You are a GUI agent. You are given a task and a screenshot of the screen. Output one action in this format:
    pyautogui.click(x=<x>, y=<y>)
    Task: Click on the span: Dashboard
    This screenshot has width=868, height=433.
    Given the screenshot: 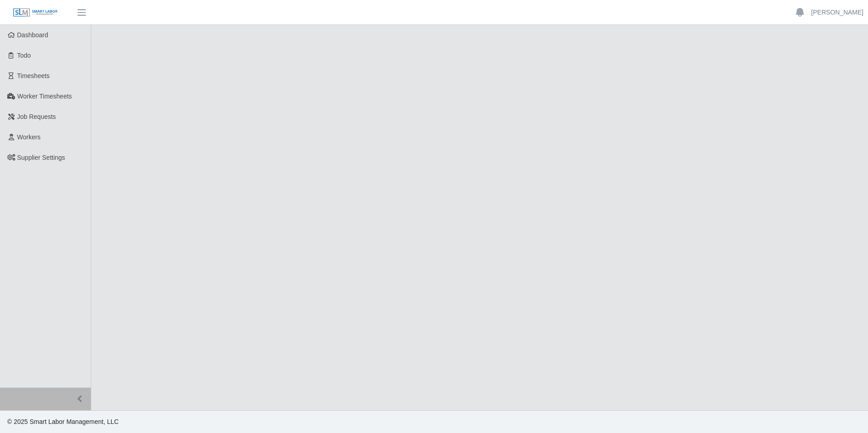 What is the action you would take?
    pyautogui.click(x=33, y=35)
    